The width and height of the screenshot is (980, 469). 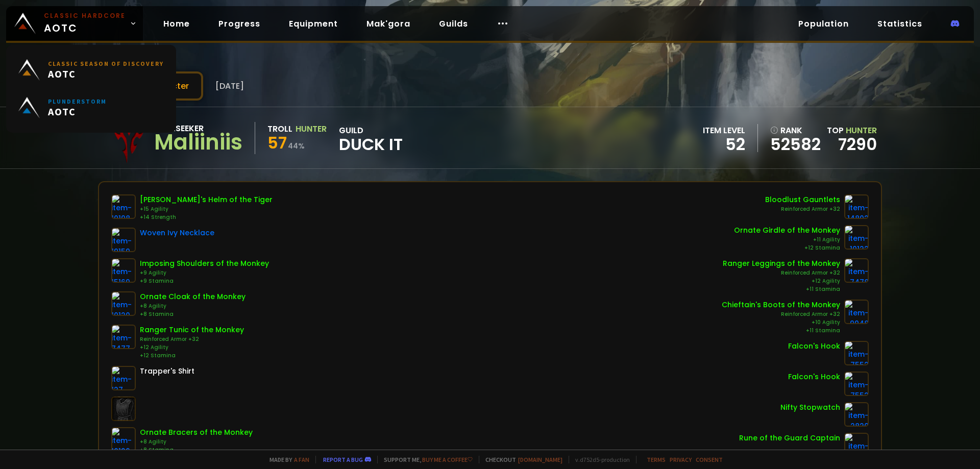 What do you see at coordinates (278, 143) in the screenshot?
I see `span: 57` at bounding box center [278, 143].